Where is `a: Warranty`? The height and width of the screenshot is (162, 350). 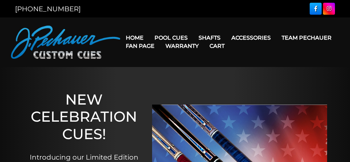
a: Warranty is located at coordinates (182, 46).